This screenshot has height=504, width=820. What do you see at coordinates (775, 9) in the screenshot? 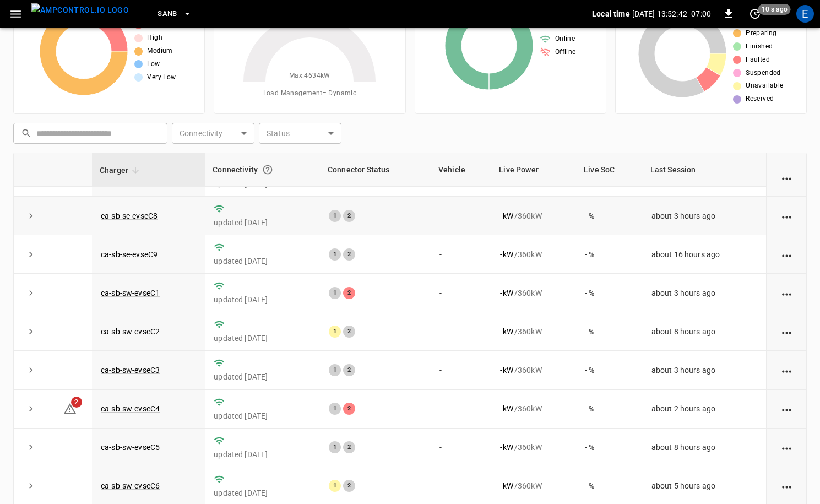
I see `span: 10 s ago` at bounding box center [775, 9].